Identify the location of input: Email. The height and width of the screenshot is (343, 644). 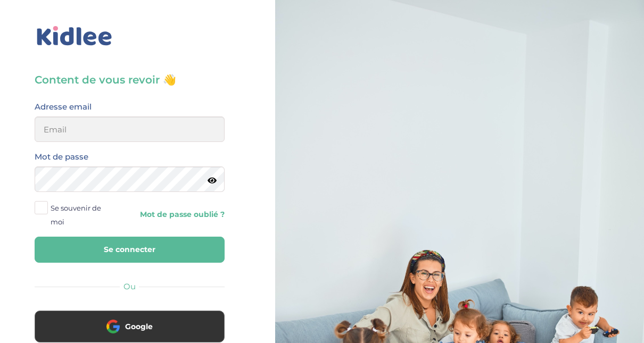
(130, 129).